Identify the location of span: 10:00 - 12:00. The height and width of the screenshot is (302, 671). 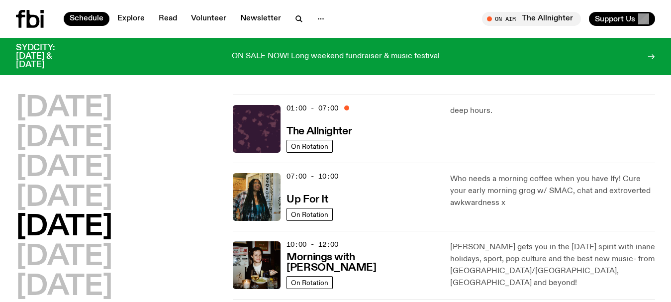
(312, 244).